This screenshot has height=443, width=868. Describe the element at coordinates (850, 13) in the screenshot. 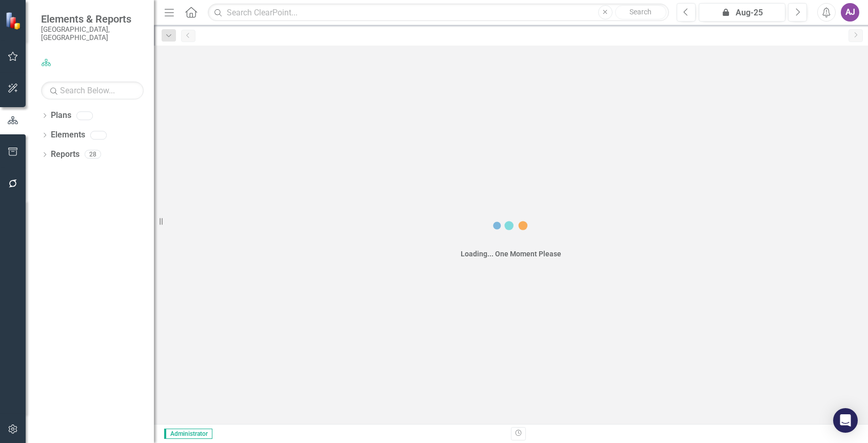

I see `div: AJ` at that location.